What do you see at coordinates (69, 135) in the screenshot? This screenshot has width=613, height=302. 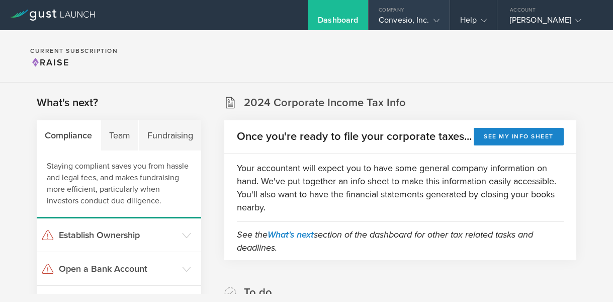 I see `div: Compliance` at bounding box center [69, 135].